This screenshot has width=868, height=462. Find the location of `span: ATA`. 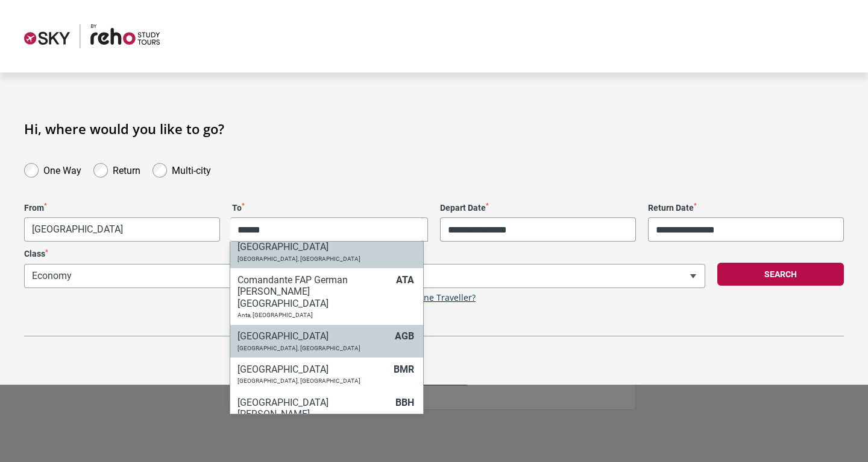

span: ATA is located at coordinates (405, 279).